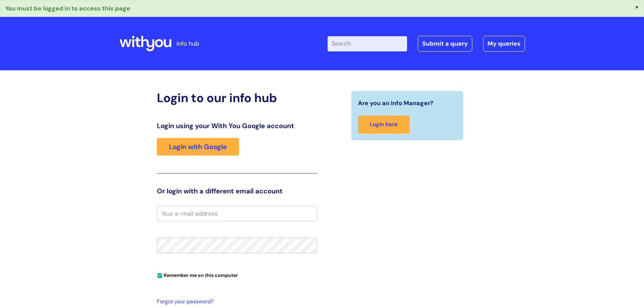 The width and height of the screenshot is (644, 308). Describe the element at coordinates (237, 126) in the screenshot. I see `h3: Login using your With You Google account` at that location.